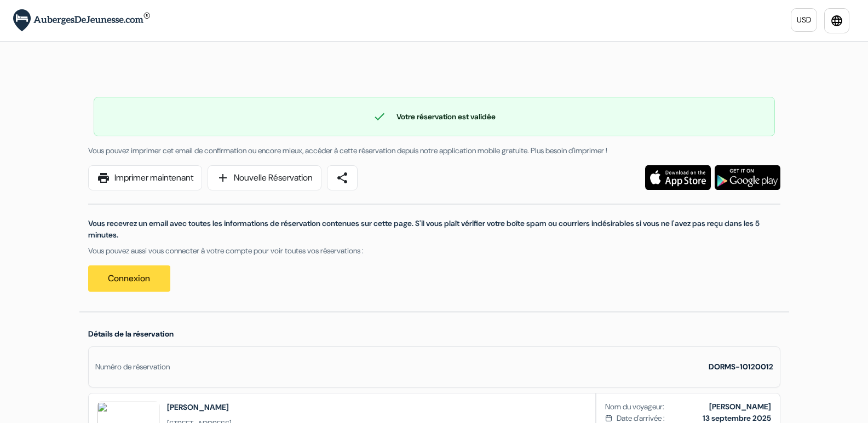  I want to click on div: Numéro de réservation, so click(133, 367).